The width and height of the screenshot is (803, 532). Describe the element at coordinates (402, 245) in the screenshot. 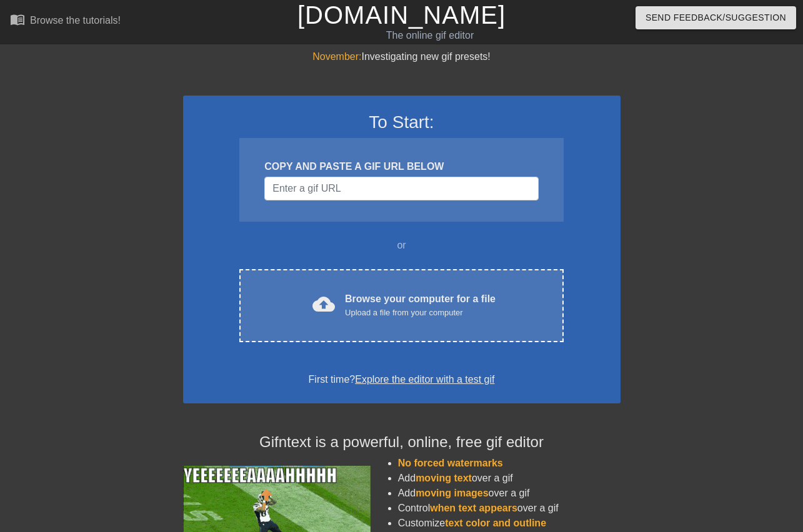

I see `div: or` at that location.